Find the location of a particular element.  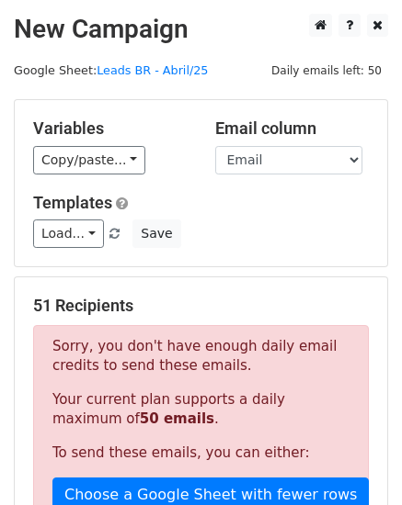

button: Save is located at coordinates (156, 233).